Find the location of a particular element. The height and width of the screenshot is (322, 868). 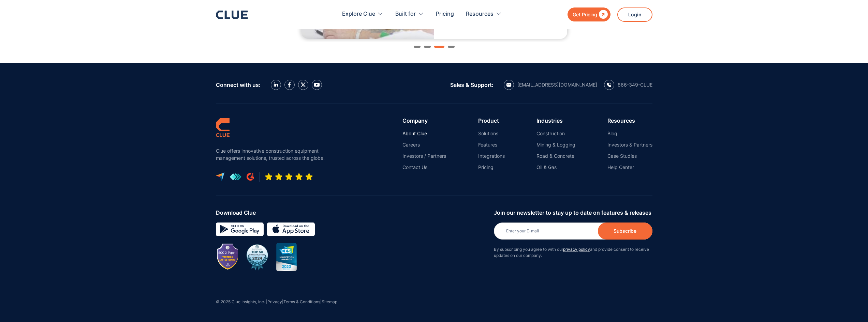

a: Help Center is located at coordinates (630, 167).